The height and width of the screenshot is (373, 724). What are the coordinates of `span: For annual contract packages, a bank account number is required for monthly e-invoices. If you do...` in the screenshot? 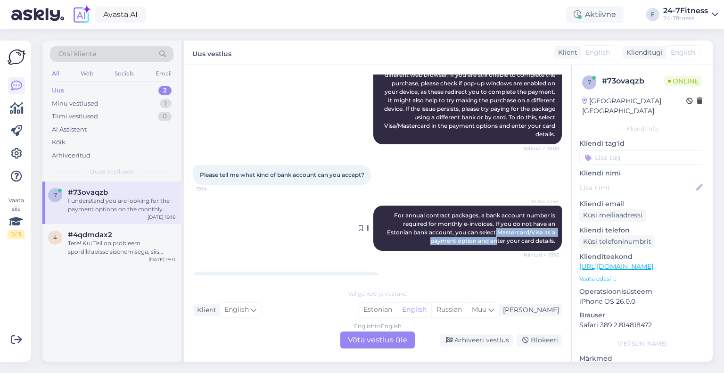 It's located at (472, 228).